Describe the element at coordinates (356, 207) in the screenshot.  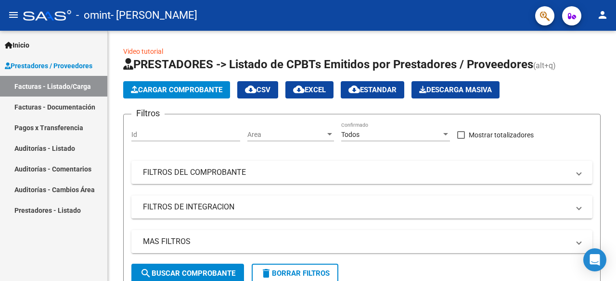
I see `mat-panel-title: FILTROS DE INTEGRACION` at that location.